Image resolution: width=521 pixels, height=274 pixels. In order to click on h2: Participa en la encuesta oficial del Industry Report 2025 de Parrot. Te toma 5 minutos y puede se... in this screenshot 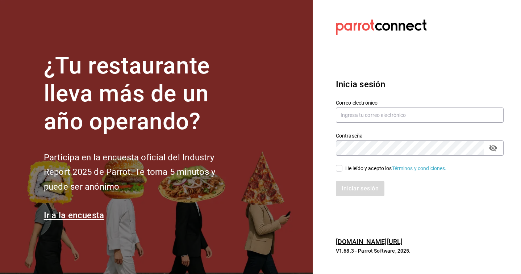, I will do `click(142, 172)`.